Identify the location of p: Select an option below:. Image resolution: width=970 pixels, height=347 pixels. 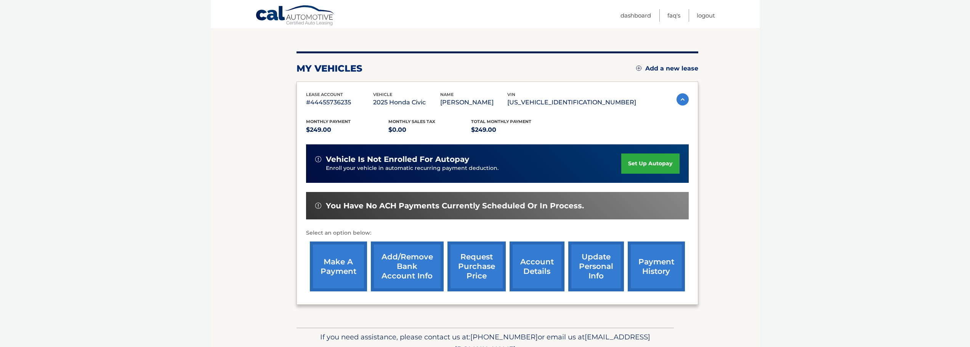
(497, 233).